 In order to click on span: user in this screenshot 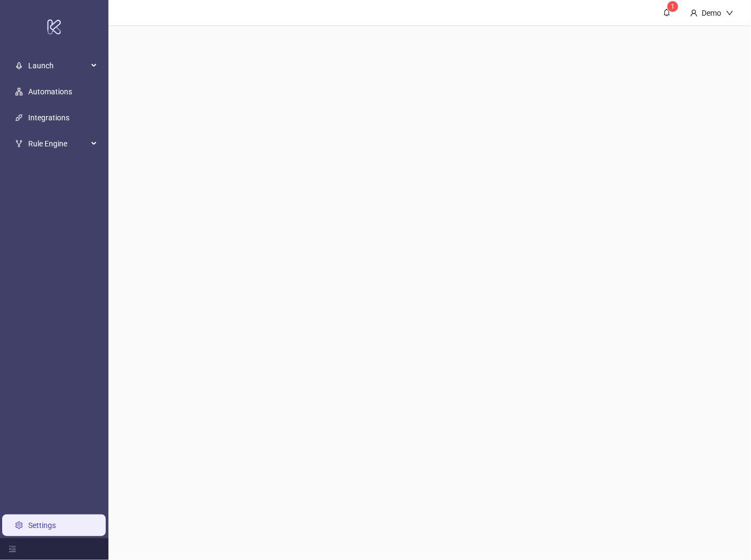, I will do `click(694, 13)`.